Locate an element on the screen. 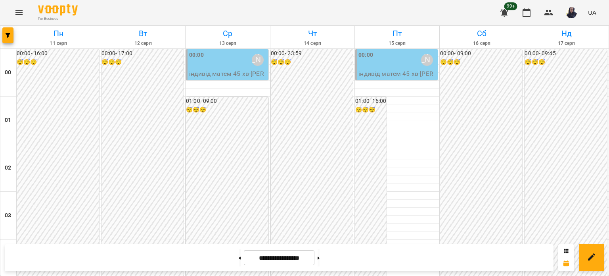 This screenshot has height=276, width=609. h6: Пт is located at coordinates (397, 33).